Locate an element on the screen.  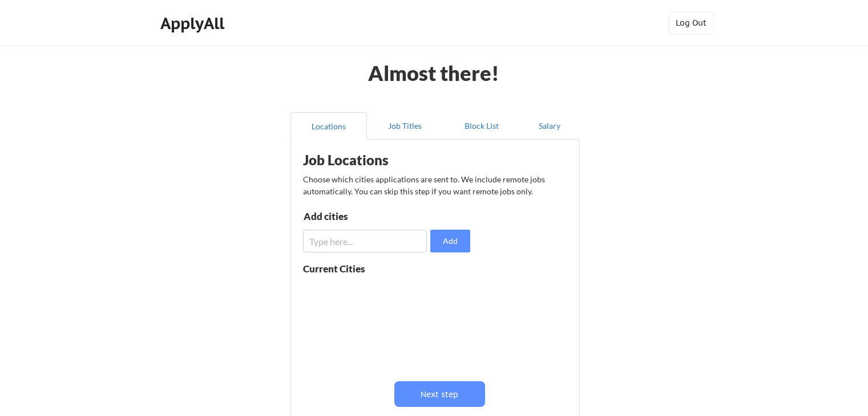
button: Job Titles is located at coordinates (405, 126).